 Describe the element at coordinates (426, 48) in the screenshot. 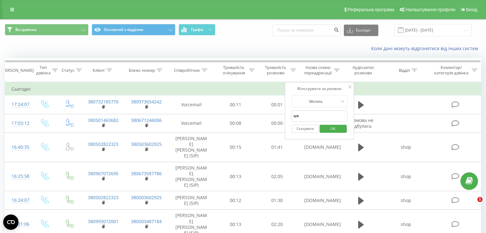

I see `a: Коли дані можуть відрізнятися вiд інших систем` at that location.